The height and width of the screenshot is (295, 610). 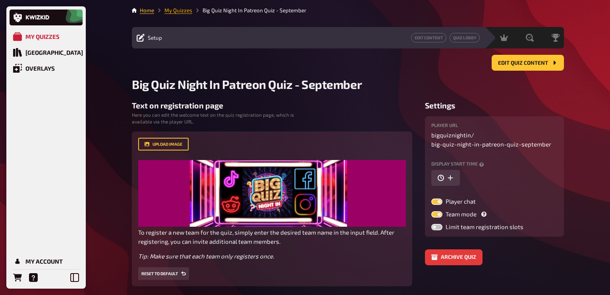 I want to click on li: Home, so click(x=147, y=10).